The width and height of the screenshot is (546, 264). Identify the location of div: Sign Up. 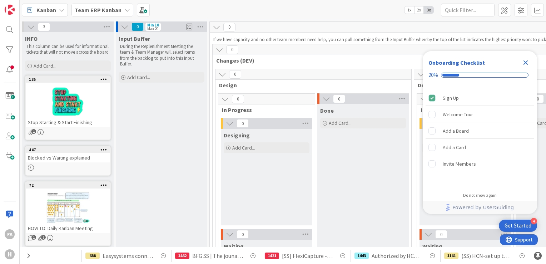
(451, 98).